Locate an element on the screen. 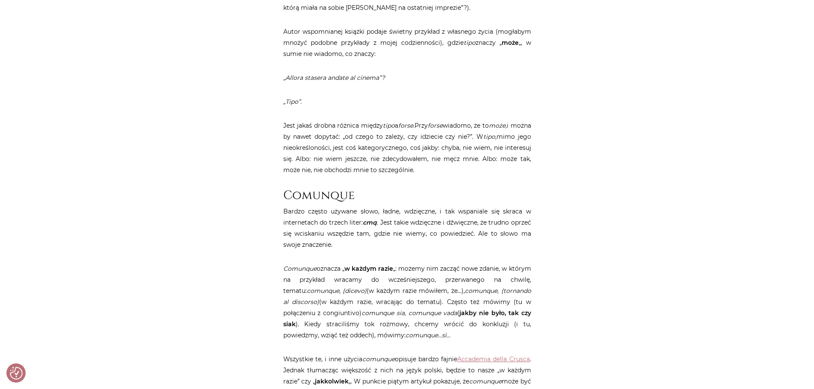  em: tipo, is located at coordinates (490, 137).